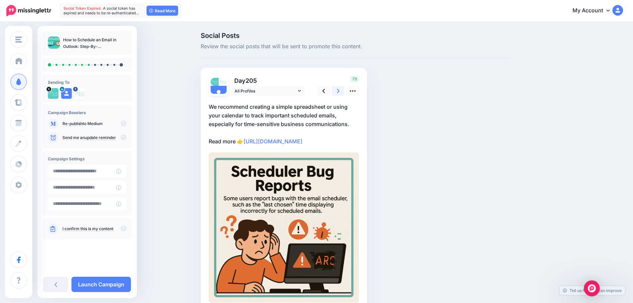  Describe the element at coordinates (29, 11) in the screenshot. I see `img: Missinglettr` at that location.